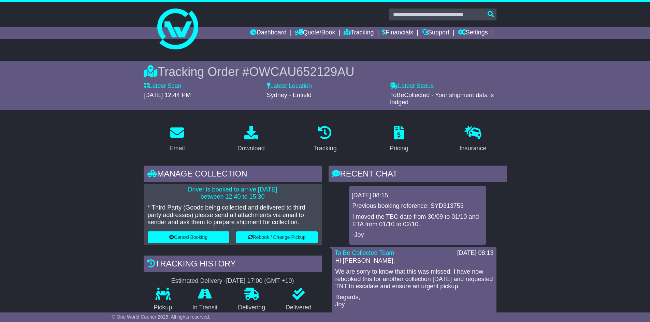  What do you see at coordinates (251, 139) in the screenshot?
I see `a: Download` at bounding box center [251, 139].